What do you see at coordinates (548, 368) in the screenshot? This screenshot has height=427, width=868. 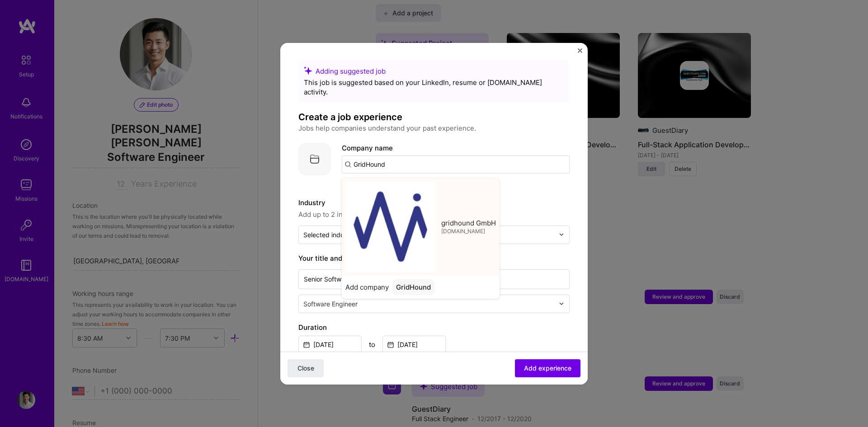 I see `span: Add experience` at bounding box center [548, 368].